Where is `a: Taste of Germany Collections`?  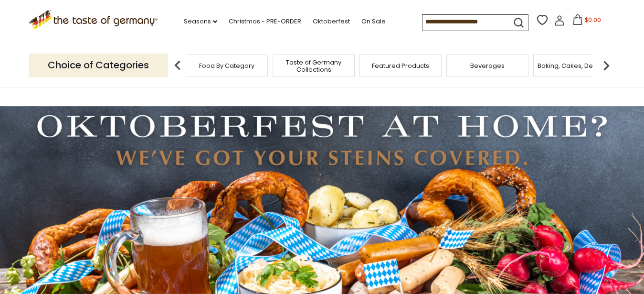 a: Taste of Germany Collections is located at coordinates (314, 66).